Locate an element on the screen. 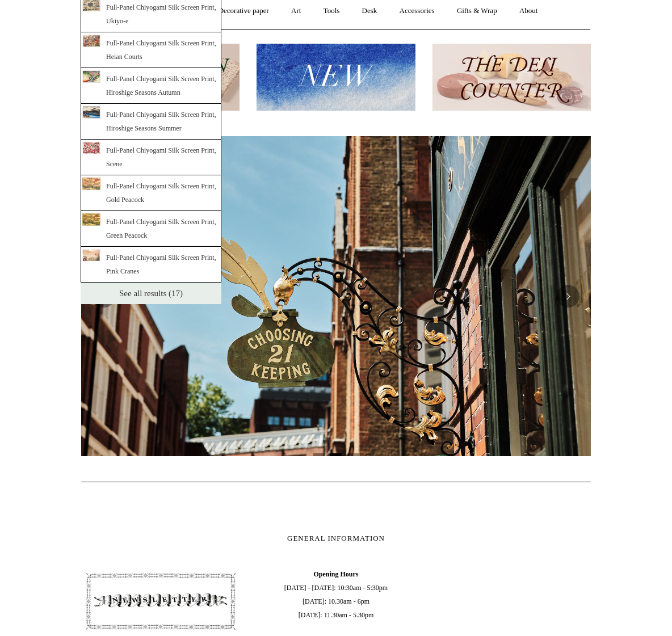 This screenshot has height=636, width=672. button: Page 3 is located at coordinates (353, 455).